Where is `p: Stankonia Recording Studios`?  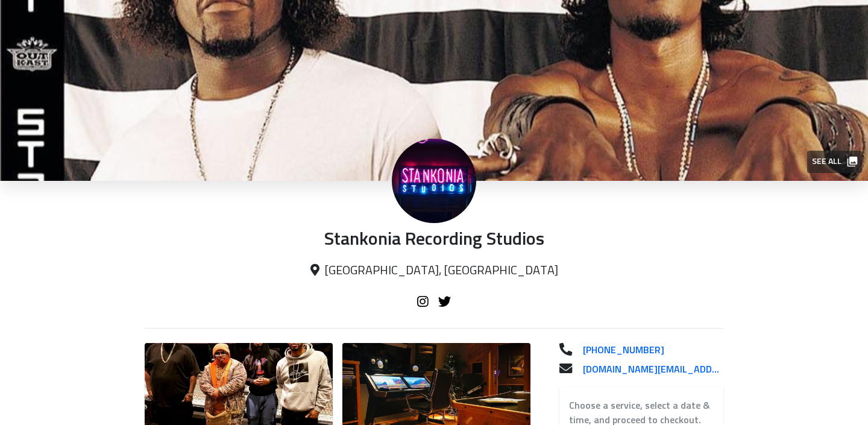
p: Stankonia Recording Studios is located at coordinates (434, 240).